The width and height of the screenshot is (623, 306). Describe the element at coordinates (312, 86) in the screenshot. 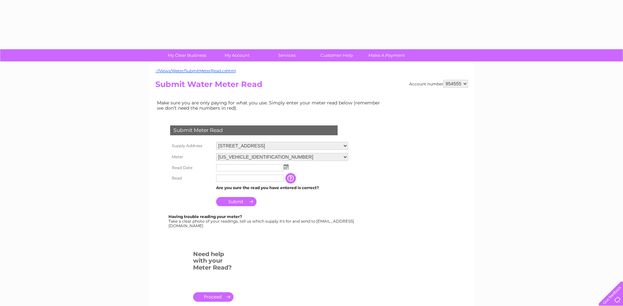

I see `h2: Submit Water Meter Read` at that location.